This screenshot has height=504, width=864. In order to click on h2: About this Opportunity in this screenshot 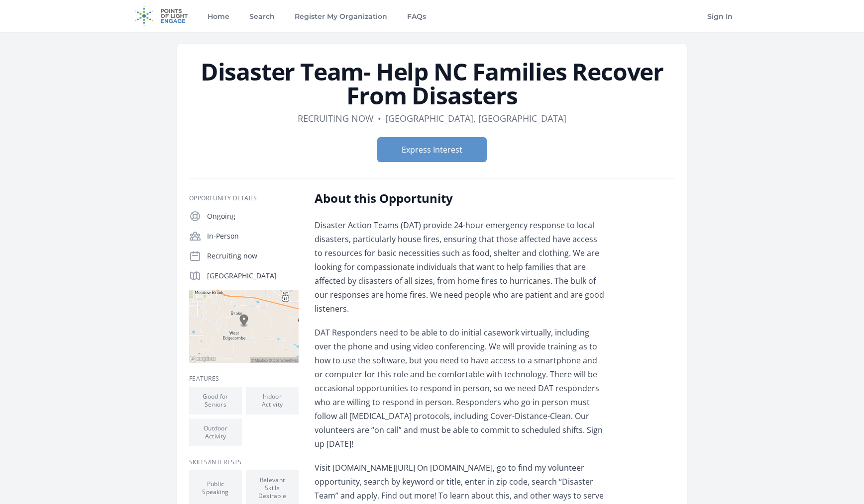, I will do `click(460, 198)`.